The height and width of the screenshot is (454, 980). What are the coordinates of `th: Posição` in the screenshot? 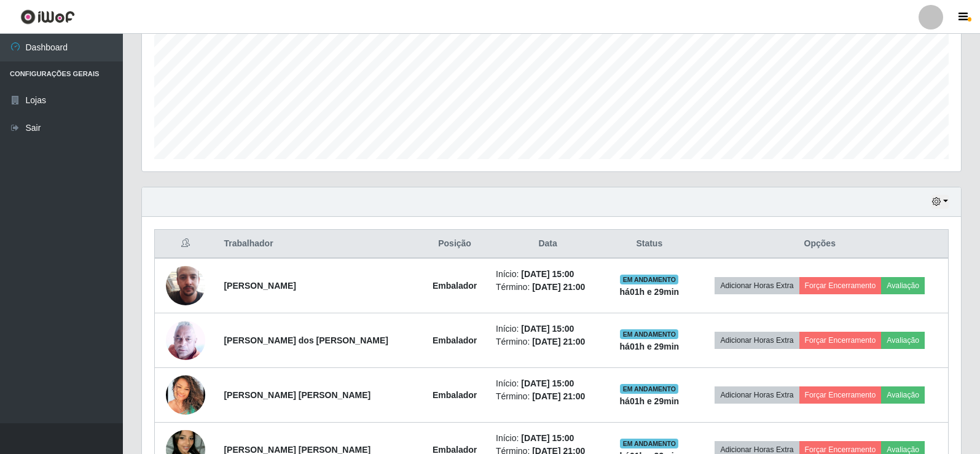 It's located at (454, 244).